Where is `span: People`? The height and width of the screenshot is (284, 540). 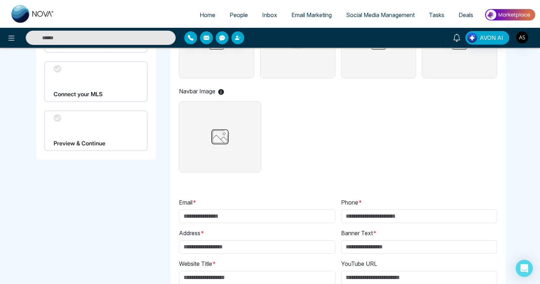 span: People is located at coordinates (238, 15).